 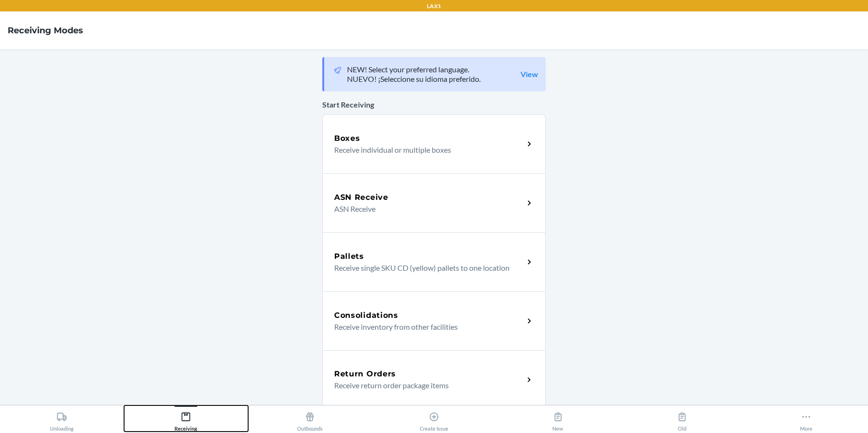 I want to click on h5: ASN Receive, so click(x=361, y=197).